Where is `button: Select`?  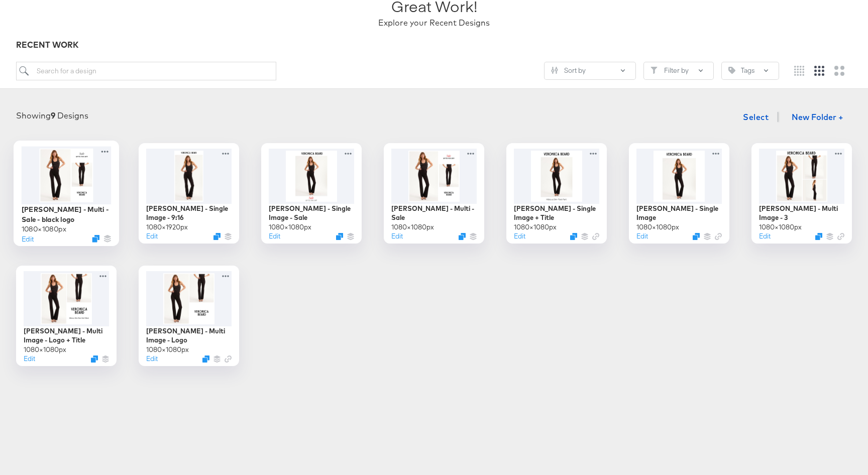 button: Select is located at coordinates (756, 117).